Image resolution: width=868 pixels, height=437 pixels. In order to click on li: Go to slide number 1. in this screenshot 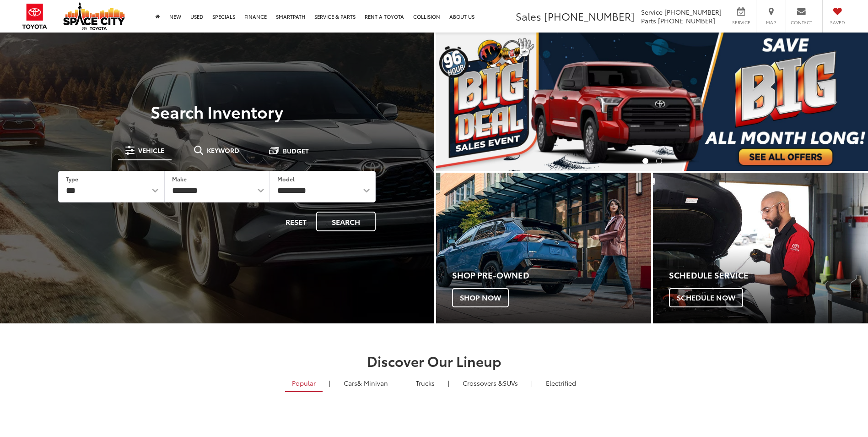, I will do `click(645, 160)`.